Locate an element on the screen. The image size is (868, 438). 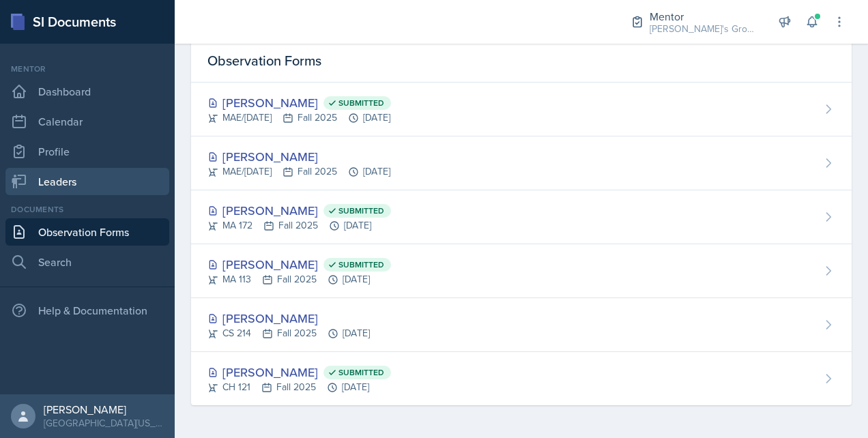
a: Search is located at coordinates (87, 262).